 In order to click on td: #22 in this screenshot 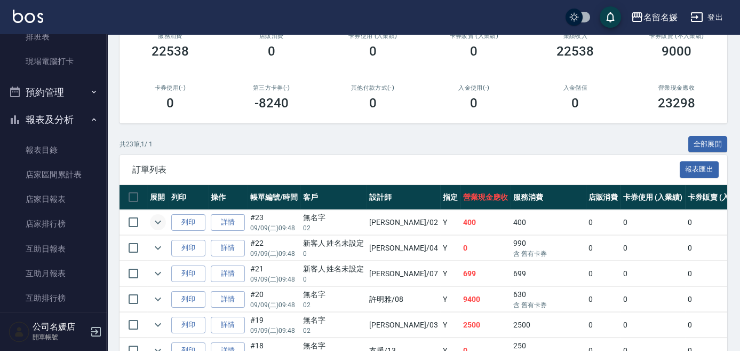, I will do `click(274, 248)`.